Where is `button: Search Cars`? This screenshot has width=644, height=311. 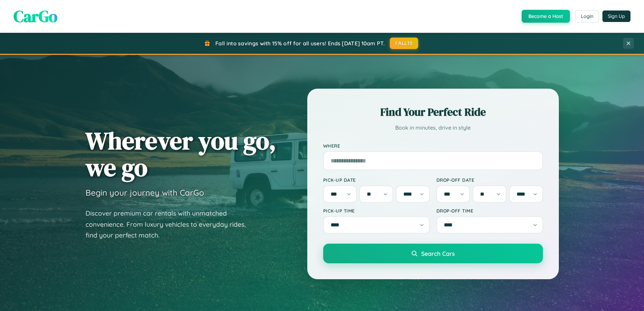
button: Search Cars is located at coordinates (433, 253).